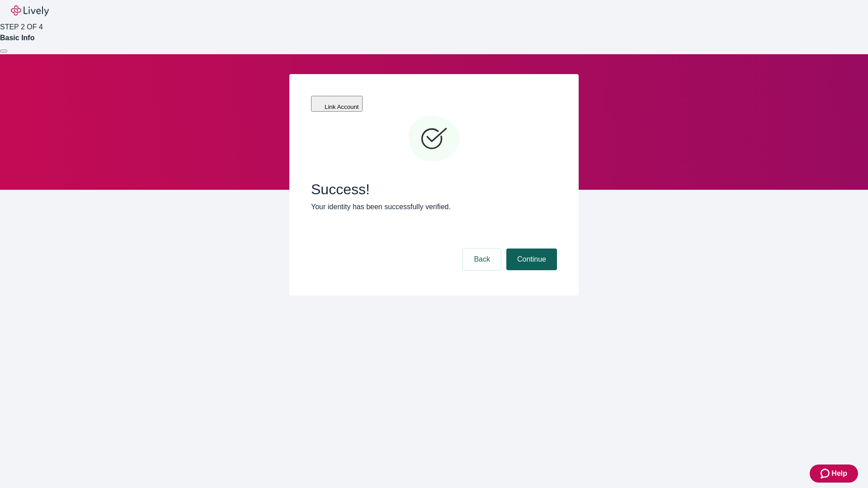  I want to click on button: Zendesk support iconHelp, so click(834, 474).